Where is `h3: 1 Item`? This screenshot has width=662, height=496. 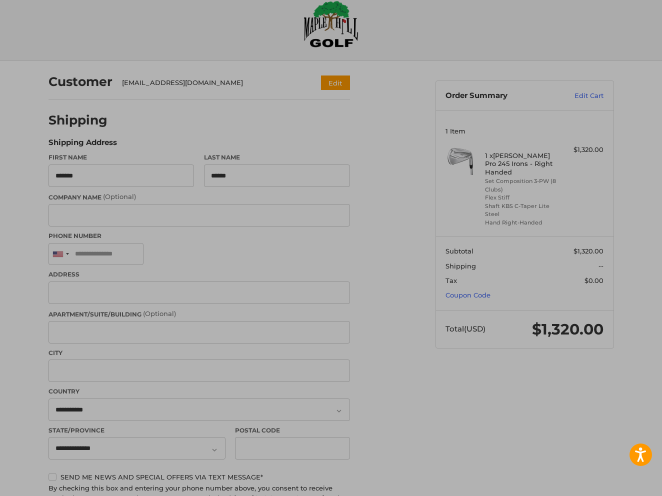
h3: 1 Item is located at coordinates (524, 131).